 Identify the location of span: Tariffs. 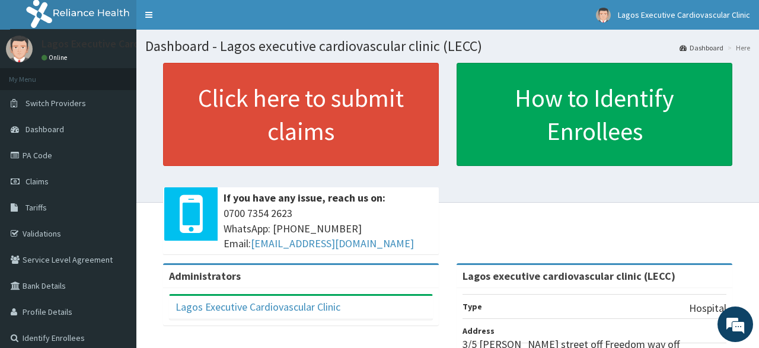
(36, 207).